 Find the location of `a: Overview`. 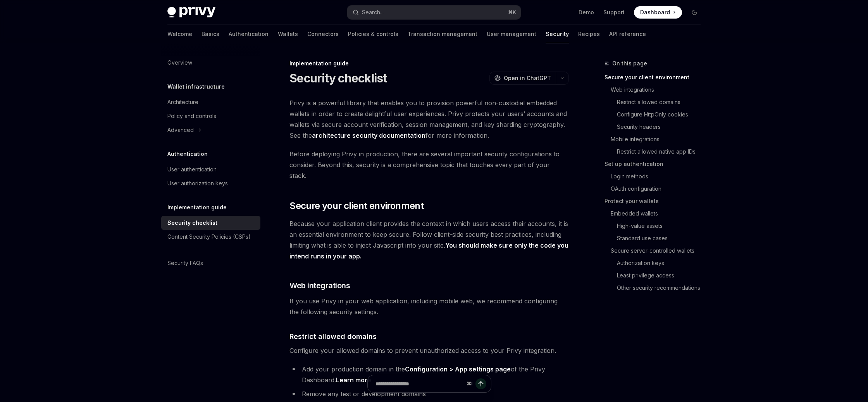

a: Overview is located at coordinates (211, 63).